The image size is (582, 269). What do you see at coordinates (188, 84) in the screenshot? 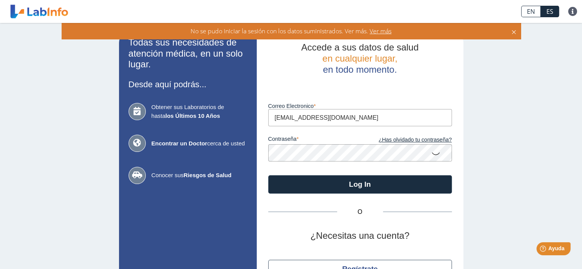
I see `h3: Desde aquí podrás...` at bounding box center [188, 84].